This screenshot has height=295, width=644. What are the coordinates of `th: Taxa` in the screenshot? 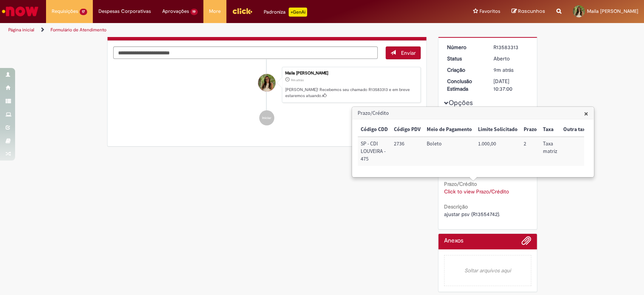 It's located at (550, 130).